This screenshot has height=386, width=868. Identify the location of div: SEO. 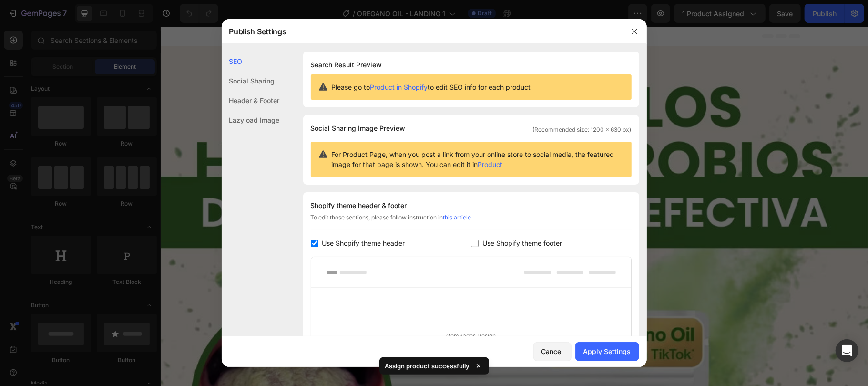
(251, 61).